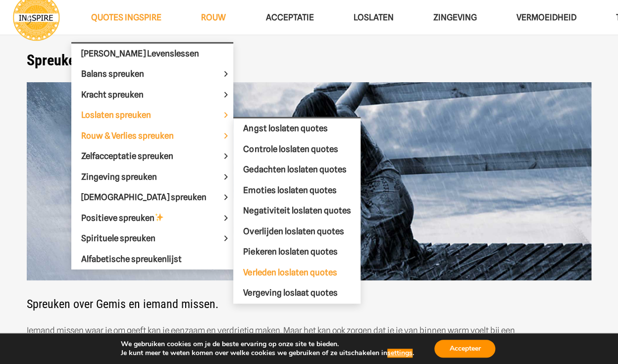  I want to click on span: Loslaten, so click(373, 17).